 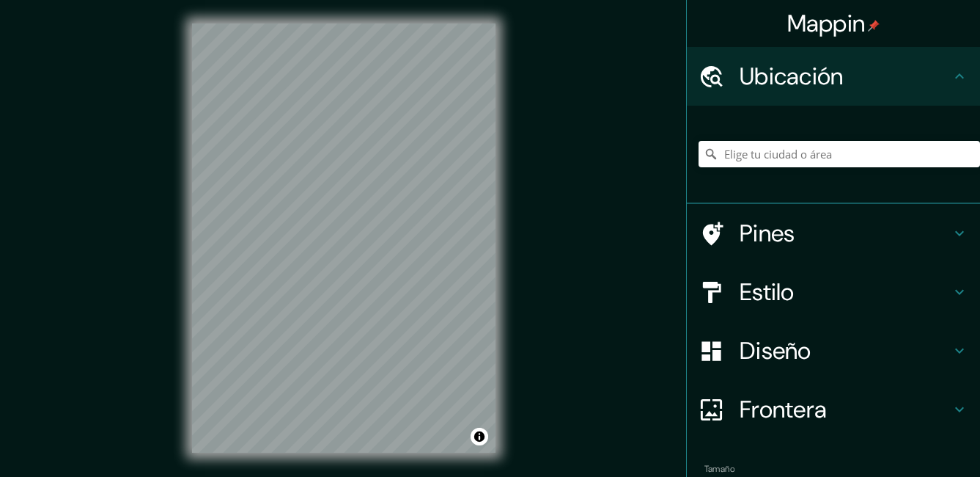 What do you see at coordinates (833, 351) in the screenshot?
I see `div: Diseño` at bounding box center [833, 351].